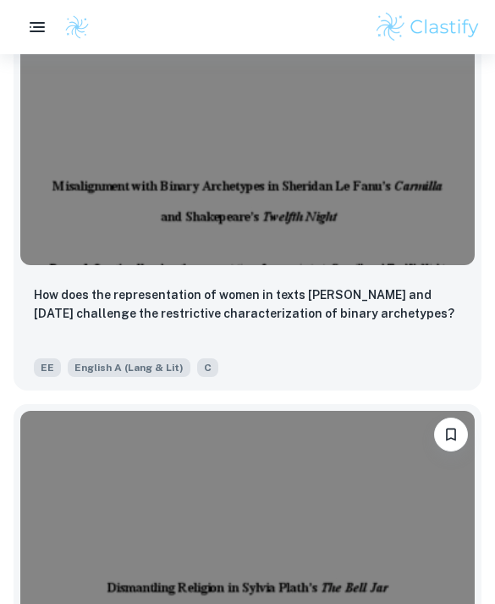  I want to click on button: Please log in to bookmark exemplars, so click(451, 434).